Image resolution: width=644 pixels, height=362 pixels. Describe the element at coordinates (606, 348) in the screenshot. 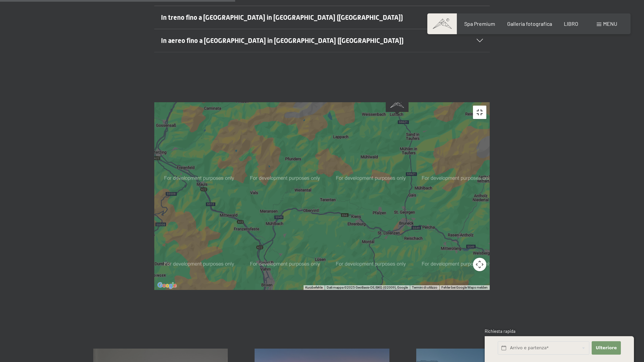

I see `button: Ulteriore` at that location.